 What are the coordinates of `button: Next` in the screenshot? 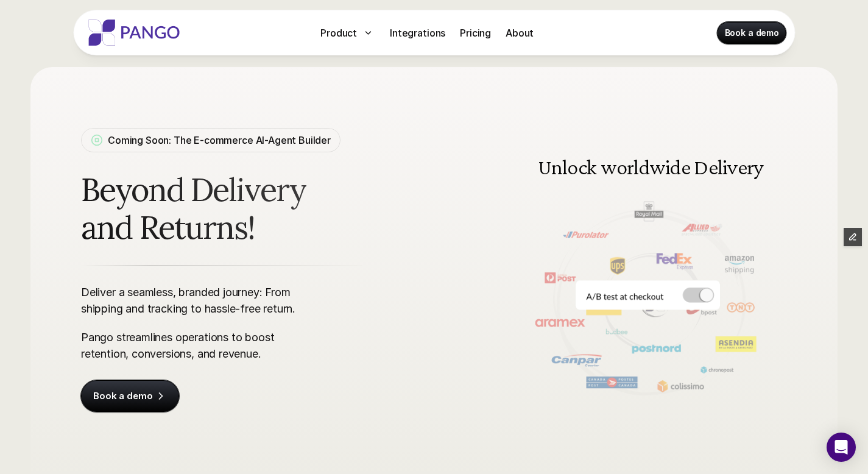 It's located at (766, 269).